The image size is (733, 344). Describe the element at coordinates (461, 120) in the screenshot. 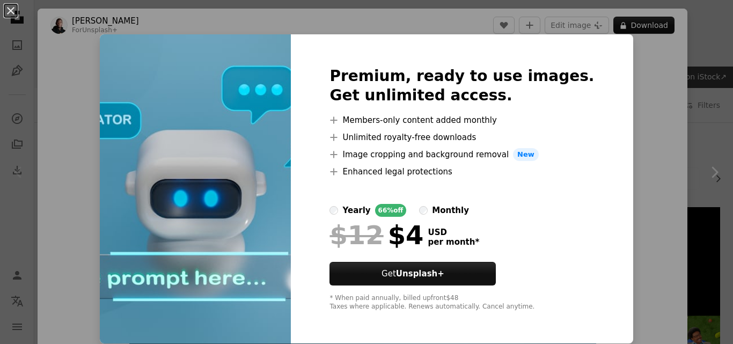

I see `li: Members-only content added monthly` at that location.